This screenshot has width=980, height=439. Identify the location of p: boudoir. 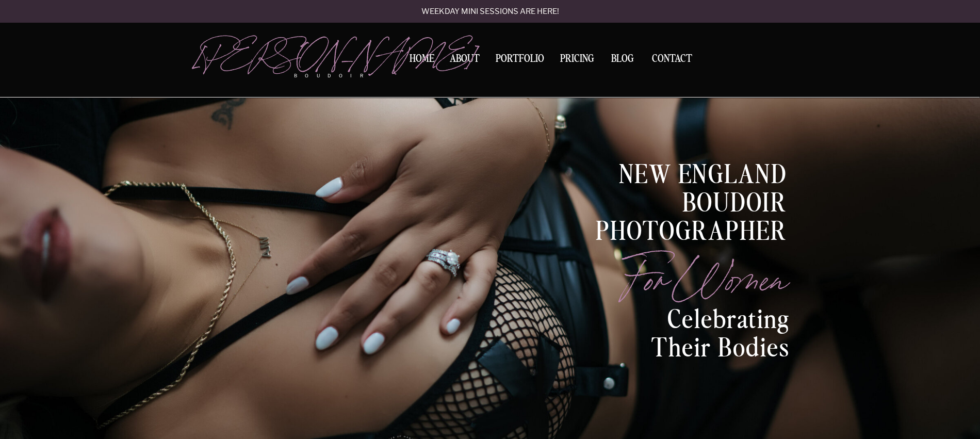
(337, 76).